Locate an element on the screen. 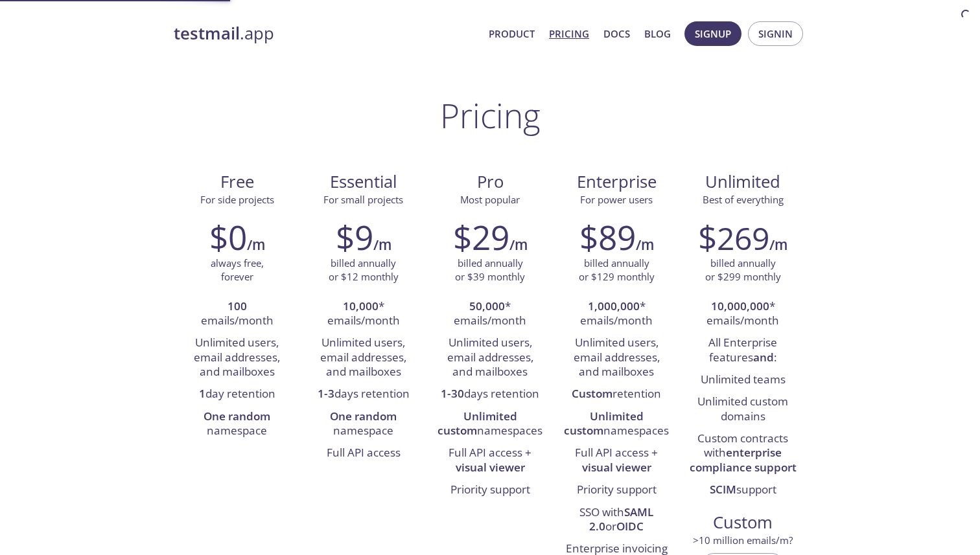 Image resolution: width=980 pixels, height=555 pixels. a: Blog is located at coordinates (657, 34).